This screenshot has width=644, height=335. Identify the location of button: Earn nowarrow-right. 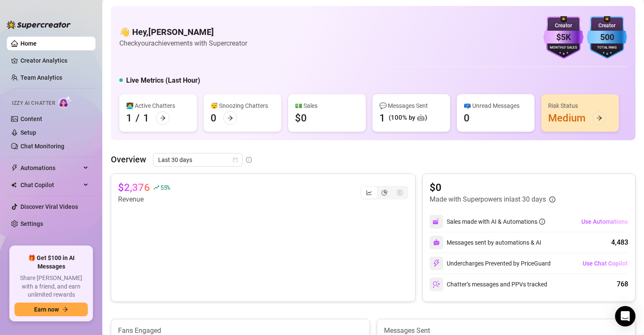
(51, 309).